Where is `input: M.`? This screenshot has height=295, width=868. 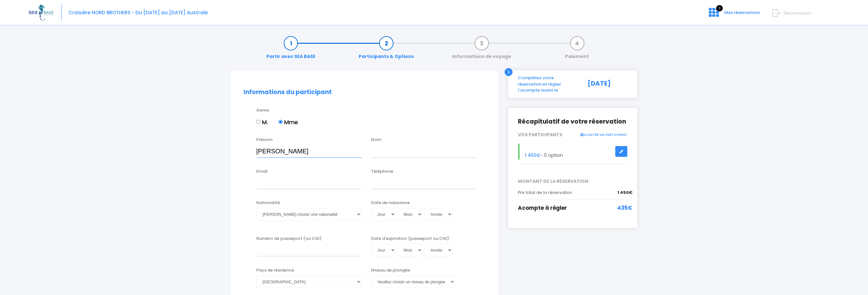
input: M. is located at coordinates (258, 122).